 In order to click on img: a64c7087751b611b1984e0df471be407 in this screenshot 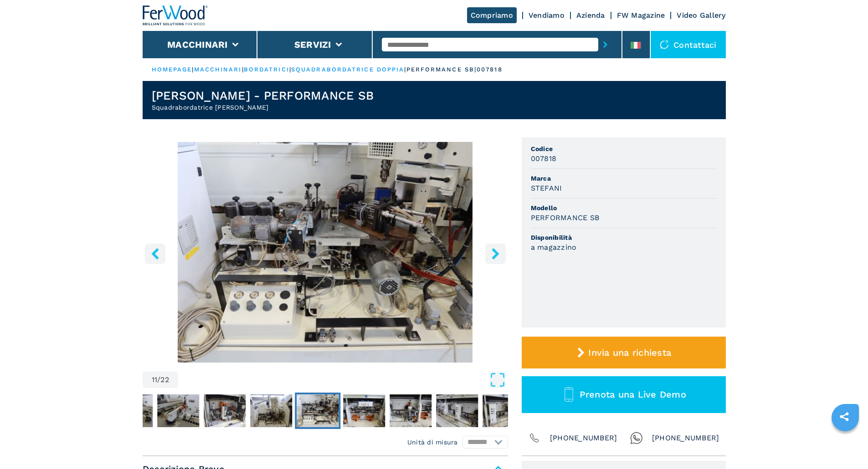, I will do `click(456, 411)`.